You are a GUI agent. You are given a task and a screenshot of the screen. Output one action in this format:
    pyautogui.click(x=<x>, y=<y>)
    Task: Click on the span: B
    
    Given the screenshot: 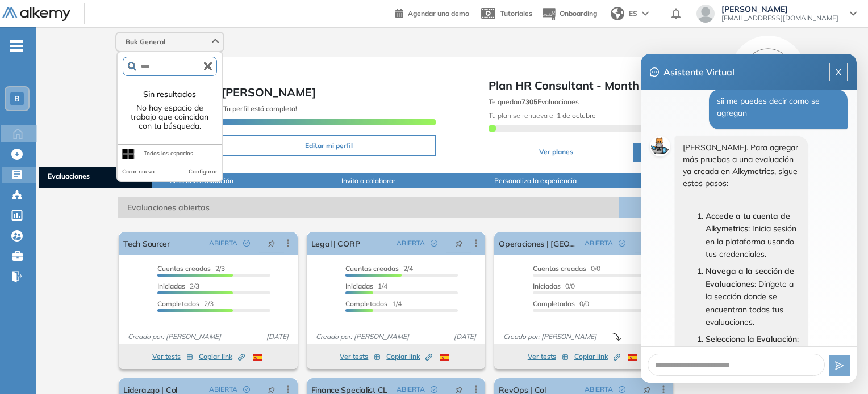 What is the action you would take?
    pyautogui.click(x=17, y=98)
    